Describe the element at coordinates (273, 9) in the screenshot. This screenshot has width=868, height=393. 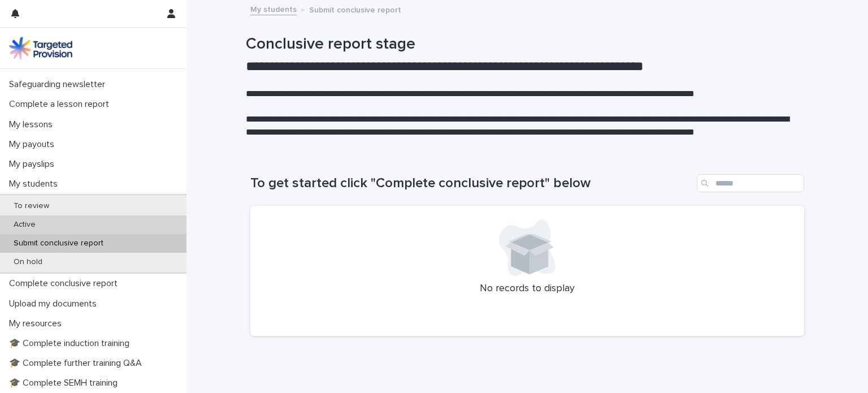
I see `a: My students` at that location.